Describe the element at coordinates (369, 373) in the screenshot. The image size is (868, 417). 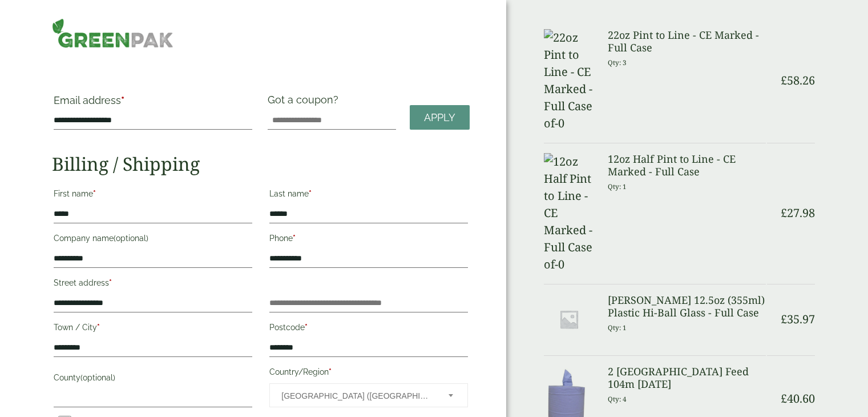
I see `label: Country/Region` at that location.